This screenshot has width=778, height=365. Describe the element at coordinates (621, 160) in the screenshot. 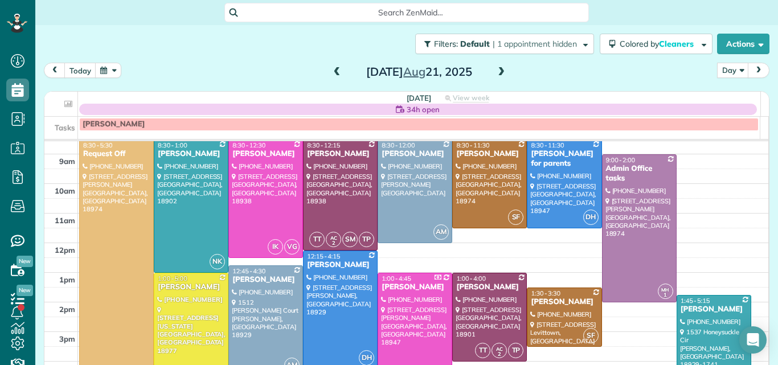

I see `span: 9:00 - 2:00` at that location.